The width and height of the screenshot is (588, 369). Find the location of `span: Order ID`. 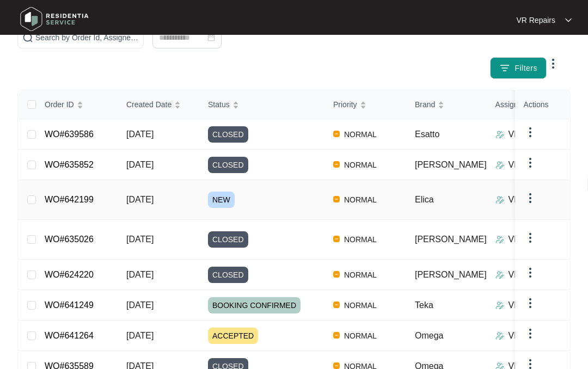

span: Order ID is located at coordinates (60, 104).